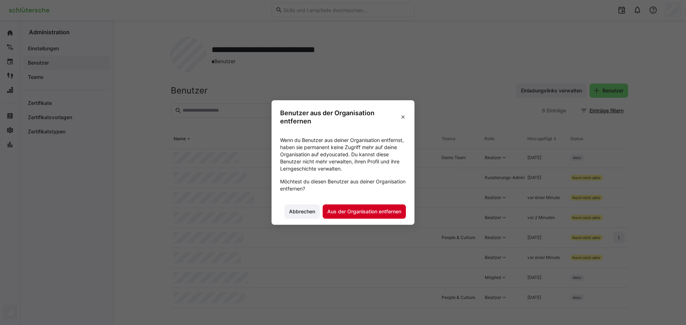 The width and height of the screenshot is (686, 325). Describe the element at coordinates (364, 212) in the screenshot. I see `span: Aus der Organisation entfernen` at that location.